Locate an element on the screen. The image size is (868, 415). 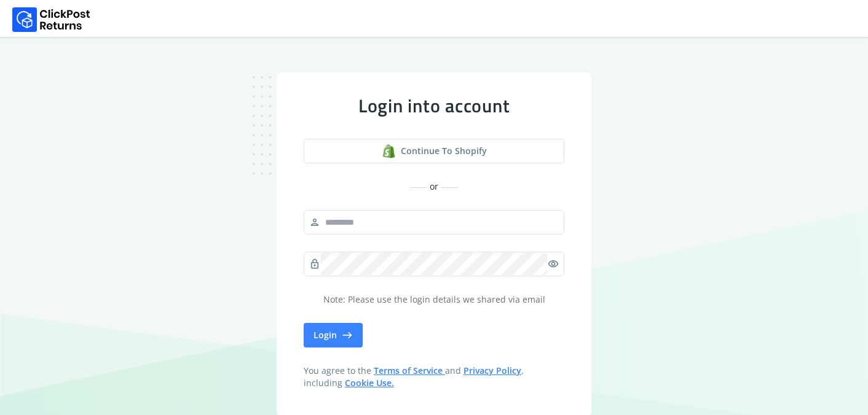
a: Cookie Use. is located at coordinates (369, 383).